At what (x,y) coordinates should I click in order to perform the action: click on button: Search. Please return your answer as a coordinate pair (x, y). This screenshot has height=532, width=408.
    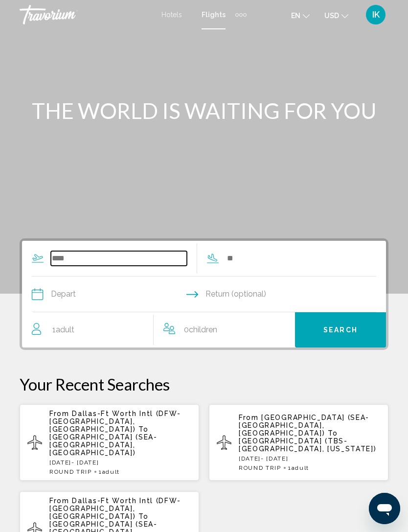
    Looking at the image, I should click on (341, 330).